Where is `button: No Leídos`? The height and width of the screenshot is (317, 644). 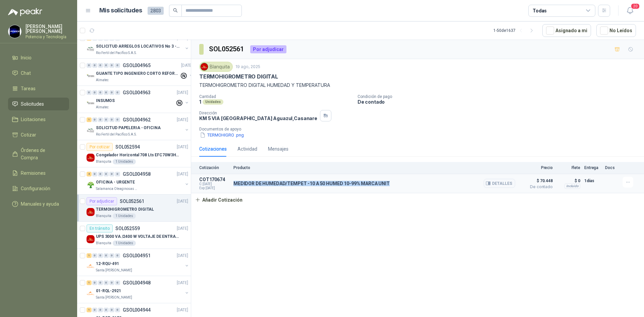
button: No Leídos is located at coordinates (616, 31).